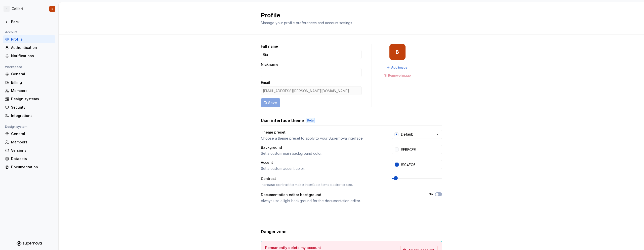 This screenshot has height=250, width=644. Describe the element at coordinates (322, 132) in the screenshot. I see `div: Theme preset` at that location.